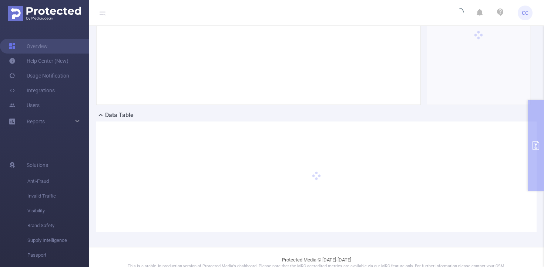 Image resolution: width=544 pixels, height=267 pixels. I want to click on span: Solutions, so click(37, 165).